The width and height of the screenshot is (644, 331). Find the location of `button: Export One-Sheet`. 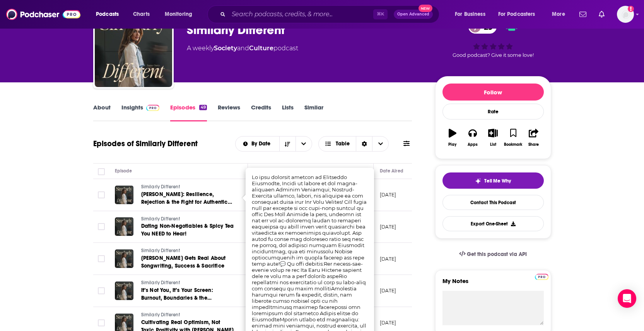

button: Export One-Sheet is located at coordinates (493, 224).